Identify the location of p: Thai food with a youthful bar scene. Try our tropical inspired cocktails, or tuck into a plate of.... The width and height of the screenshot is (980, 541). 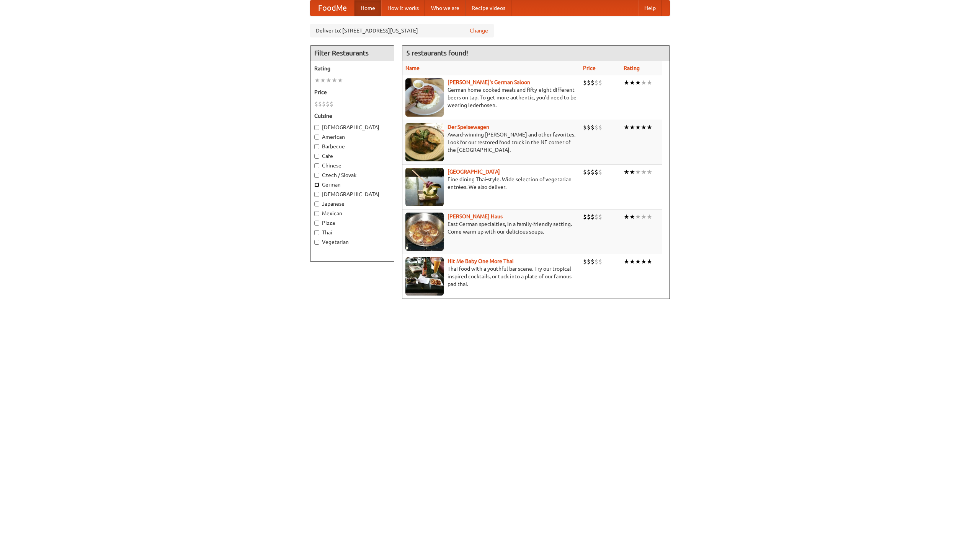
(492, 277).